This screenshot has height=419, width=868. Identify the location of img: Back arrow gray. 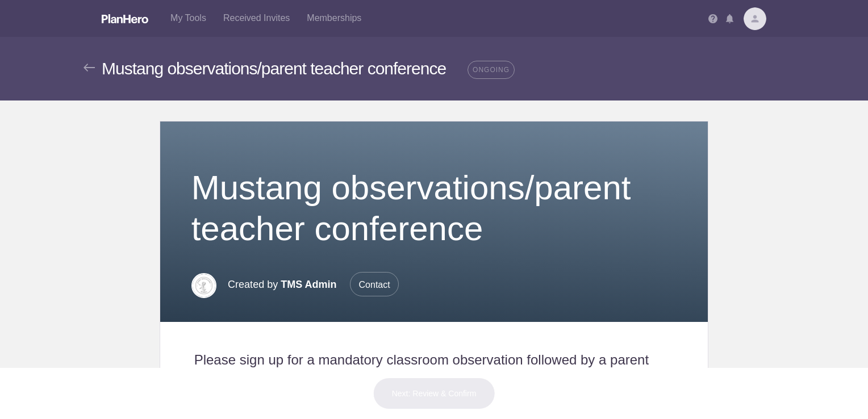
(89, 67).